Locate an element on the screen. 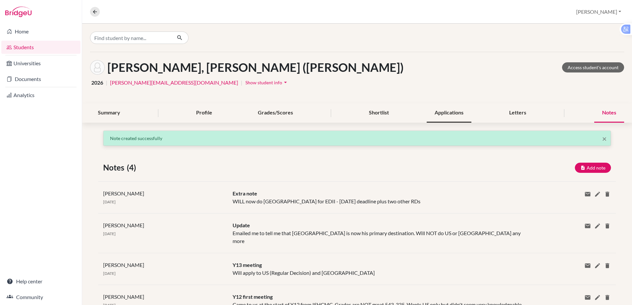 The width and height of the screenshot is (632, 305). input: Find student by name... is located at coordinates (131, 38).